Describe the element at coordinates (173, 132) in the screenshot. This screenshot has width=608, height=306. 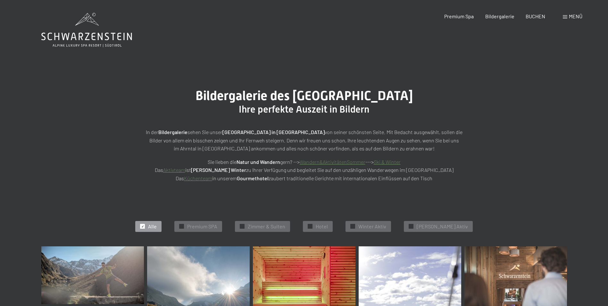
I see `strong: Bildergalerie` at that location.